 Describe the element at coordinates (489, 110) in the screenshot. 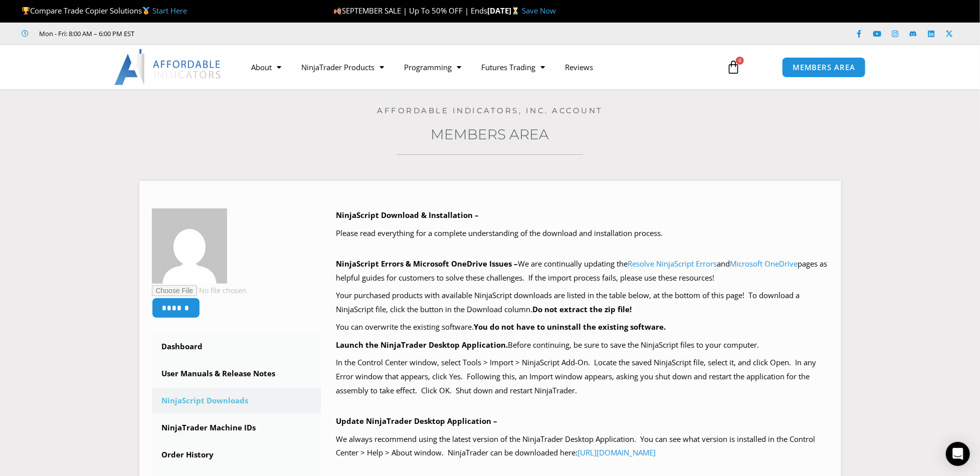

I see `a: Affordable Indicators, Inc. Account` at that location.